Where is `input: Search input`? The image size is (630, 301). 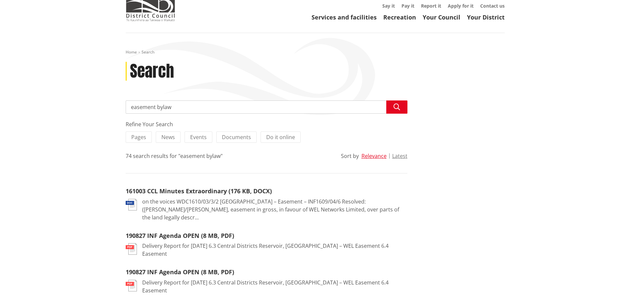 input: Search input is located at coordinates (266, 107).